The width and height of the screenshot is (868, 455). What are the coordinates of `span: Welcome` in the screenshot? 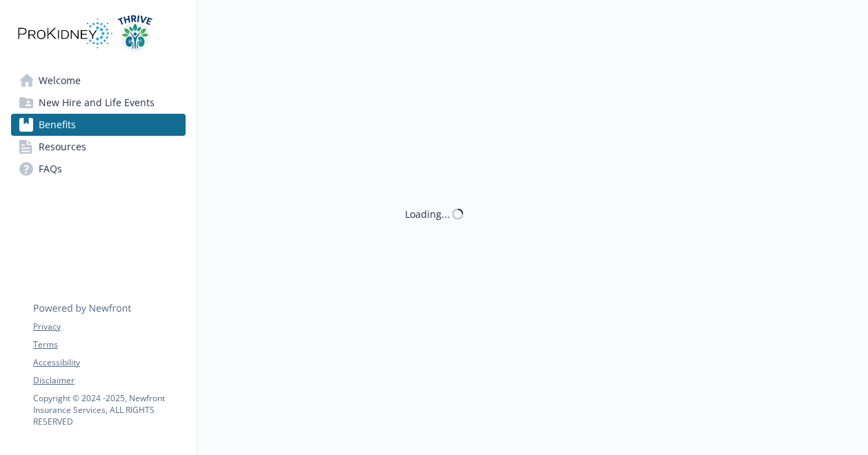 It's located at (59, 81).